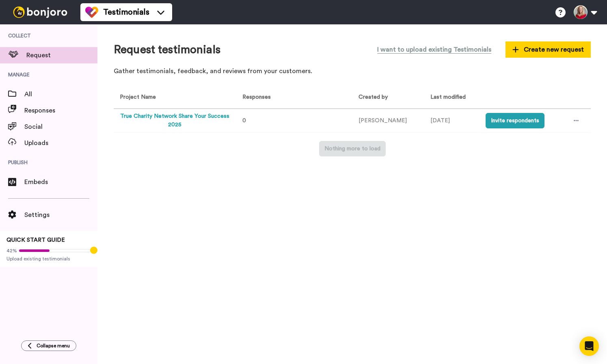 The width and height of the screenshot is (607, 364). What do you see at coordinates (173, 97) in the screenshot?
I see `th: Project Name` at bounding box center [173, 97].